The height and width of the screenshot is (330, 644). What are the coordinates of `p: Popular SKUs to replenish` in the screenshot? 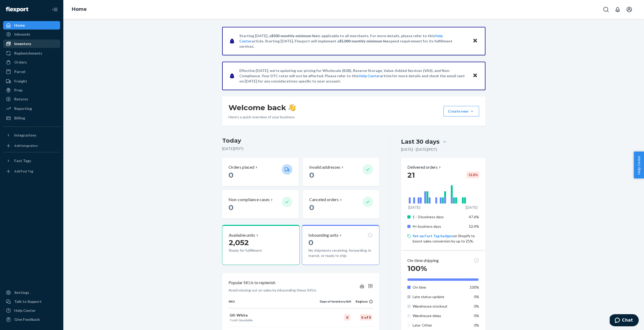 It's located at (252, 282).